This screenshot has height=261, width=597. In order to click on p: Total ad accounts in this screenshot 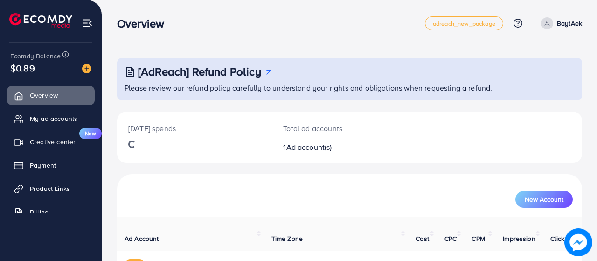, I will do `click(330, 128)`.